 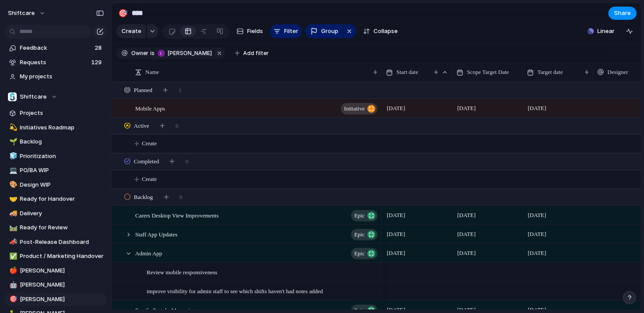 What do you see at coordinates (55, 97) in the screenshot?
I see `button: Shiftcare` at bounding box center [55, 97].